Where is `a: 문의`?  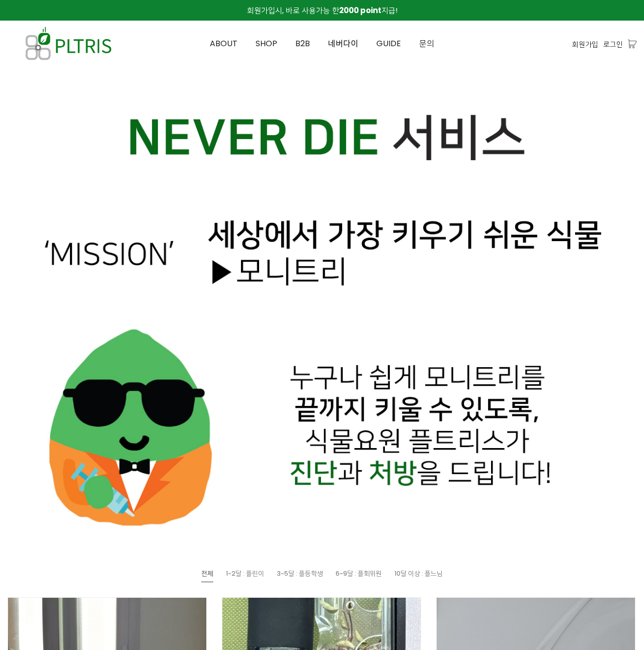 a: 문의 is located at coordinates (427, 44).